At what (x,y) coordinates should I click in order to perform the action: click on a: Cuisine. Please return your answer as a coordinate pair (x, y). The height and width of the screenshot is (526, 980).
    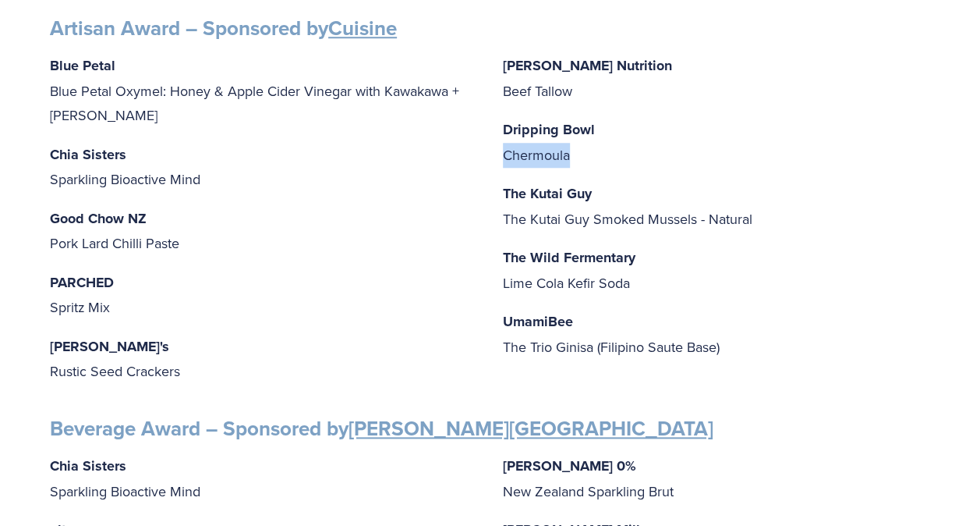
    Looking at the image, I should click on (363, 28).